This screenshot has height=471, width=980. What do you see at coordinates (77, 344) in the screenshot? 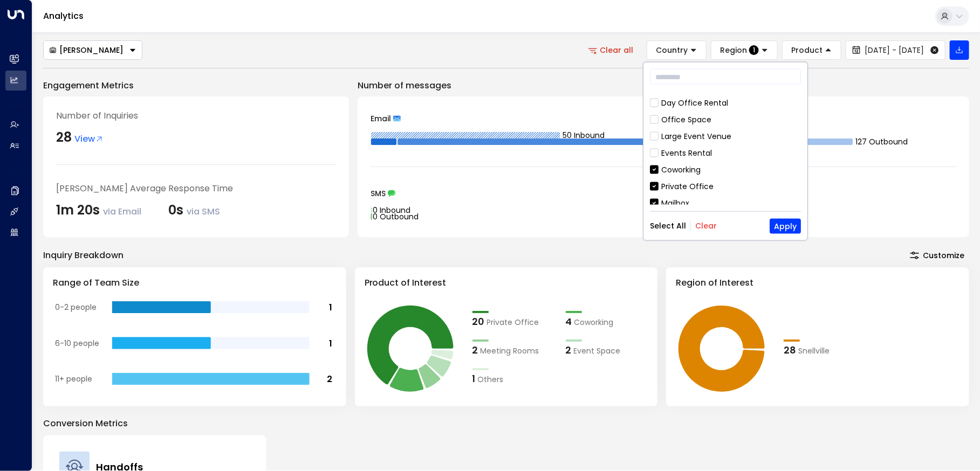
I see `tspan: 6-10 people` at bounding box center [77, 344].